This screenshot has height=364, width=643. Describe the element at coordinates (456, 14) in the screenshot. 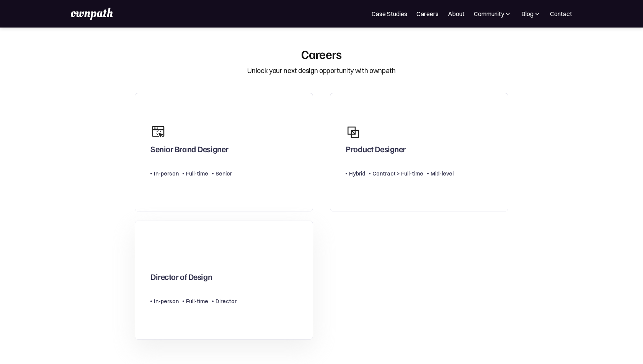

I see `a: About` at that location.